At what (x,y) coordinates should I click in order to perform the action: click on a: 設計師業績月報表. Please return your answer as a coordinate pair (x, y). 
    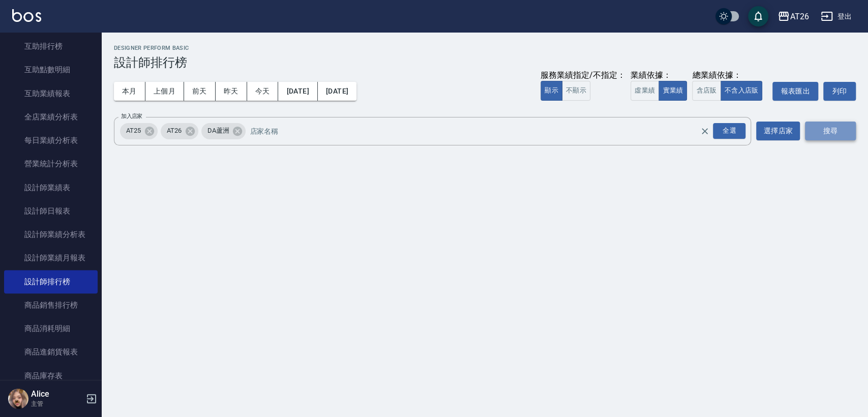
    Looking at the image, I should click on (51, 258).